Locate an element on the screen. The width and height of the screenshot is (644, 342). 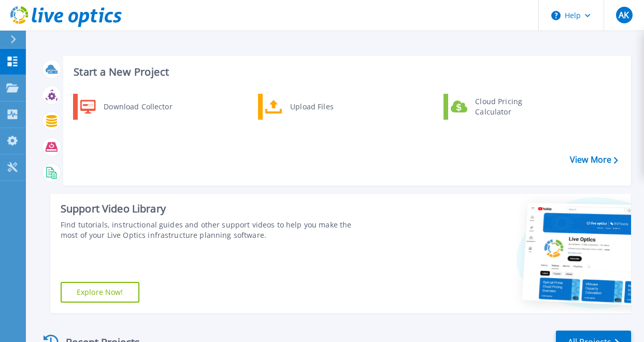
a: Upload Files is located at coordinates (311, 106).